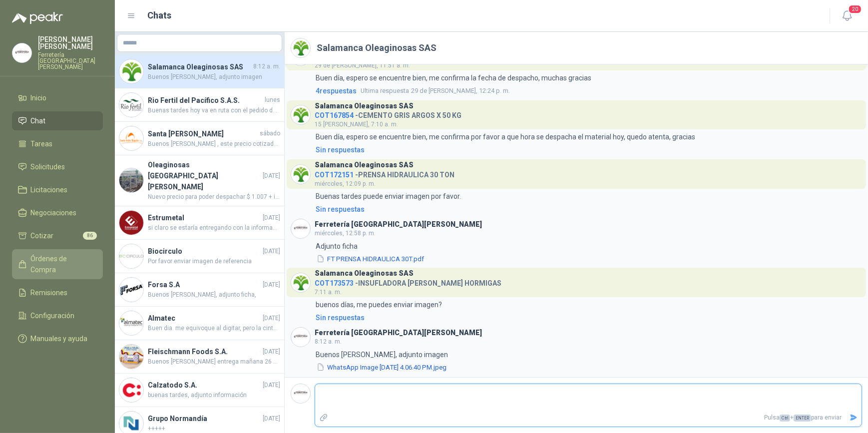 This screenshot has height=433, width=868. Describe the element at coordinates (62, 264) in the screenshot. I see `span: Órdenes de Compra` at that location.